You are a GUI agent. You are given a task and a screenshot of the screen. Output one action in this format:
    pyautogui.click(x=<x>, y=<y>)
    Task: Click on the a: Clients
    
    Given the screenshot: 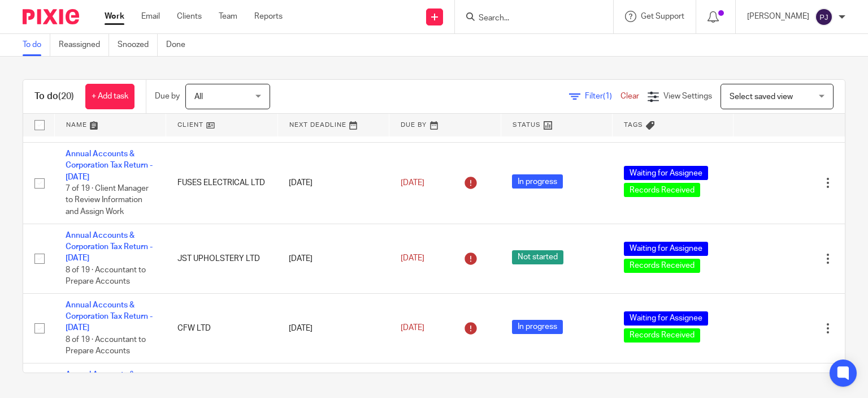 What is the action you would take?
    pyautogui.click(x=189, y=17)
    